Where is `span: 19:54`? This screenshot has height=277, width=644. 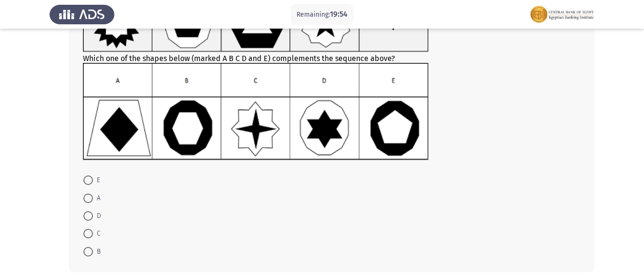
span: 19:54 is located at coordinates (338, 14).